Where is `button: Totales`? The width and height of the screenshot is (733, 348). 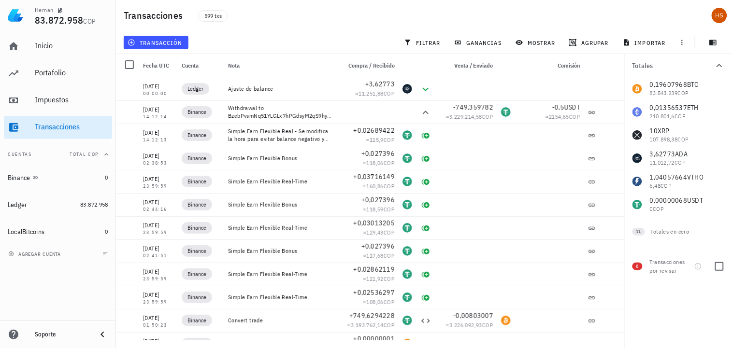
button: Totales is located at coordinates (679, 66).